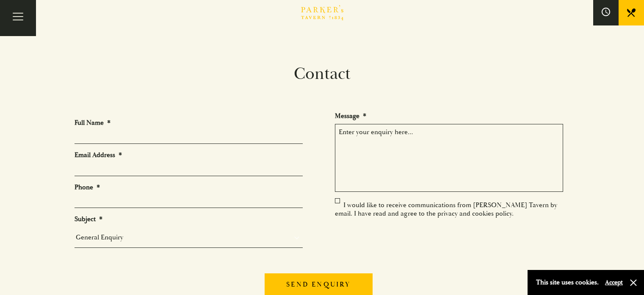 The width and height of the screenshot is (644, 295). I want to click on p: This site uses cookies., so click(568, 282).